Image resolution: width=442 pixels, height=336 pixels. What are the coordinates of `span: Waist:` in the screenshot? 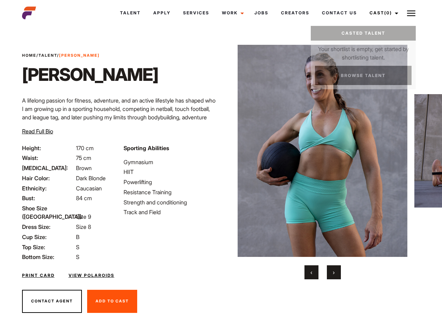 It's located at (48, 158).